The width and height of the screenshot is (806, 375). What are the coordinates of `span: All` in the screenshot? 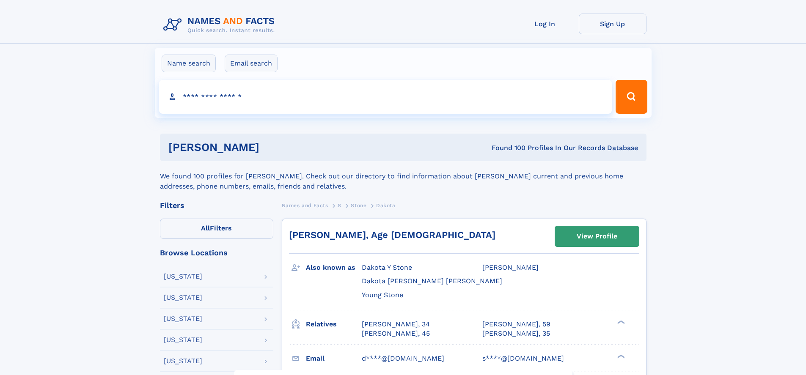 It's located at (205, 228).